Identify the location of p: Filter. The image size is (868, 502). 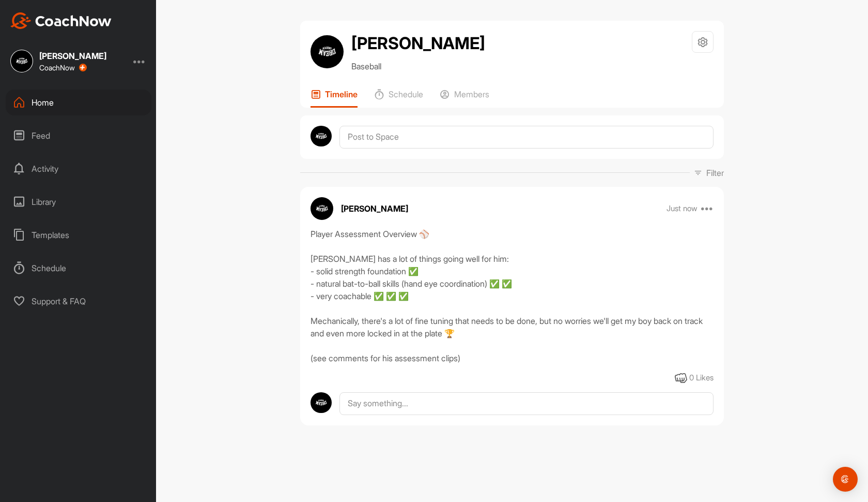
(715, 173).